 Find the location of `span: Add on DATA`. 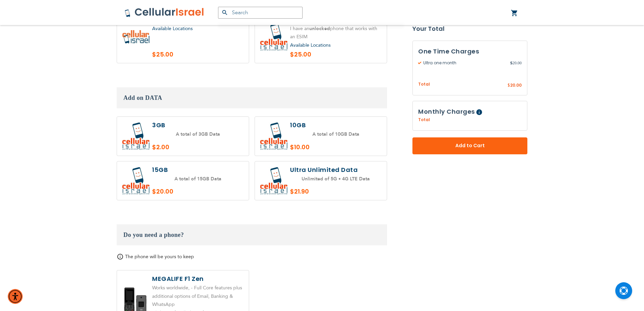

span: Add on DATA is located at coordinates (142, 98).